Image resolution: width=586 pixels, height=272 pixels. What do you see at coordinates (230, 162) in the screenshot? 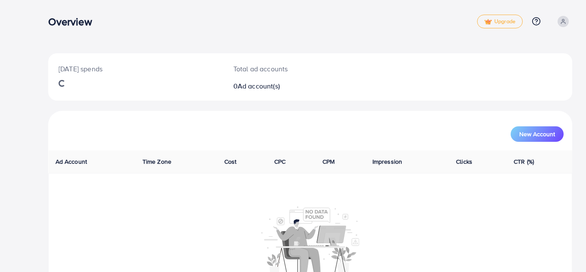
I see `span: Cost` at bounding box center [230, 162].